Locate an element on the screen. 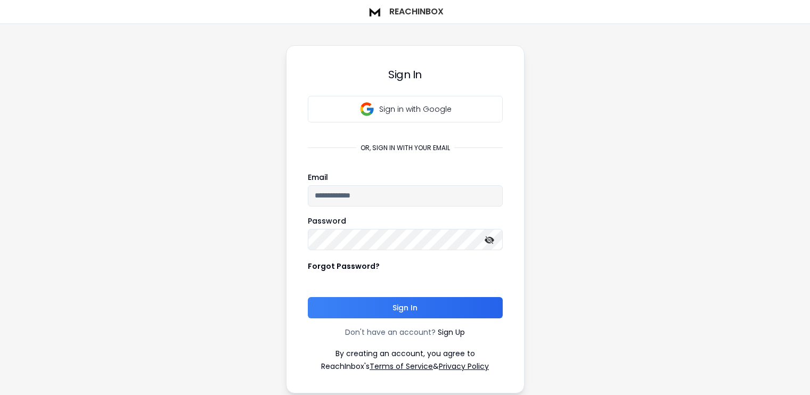 The height and width of the screenshot is (395, 810). span: Privacy Policy is located at coordinates (464, 367).